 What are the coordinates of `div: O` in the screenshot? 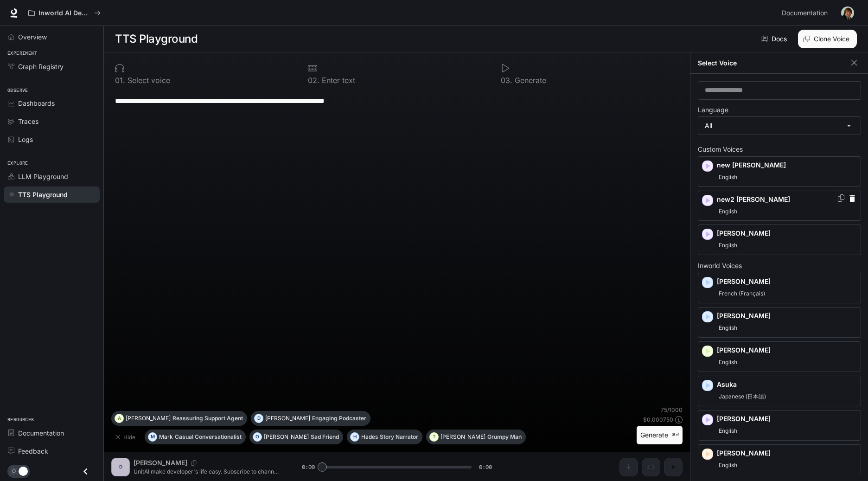 It's located at (257, 437).